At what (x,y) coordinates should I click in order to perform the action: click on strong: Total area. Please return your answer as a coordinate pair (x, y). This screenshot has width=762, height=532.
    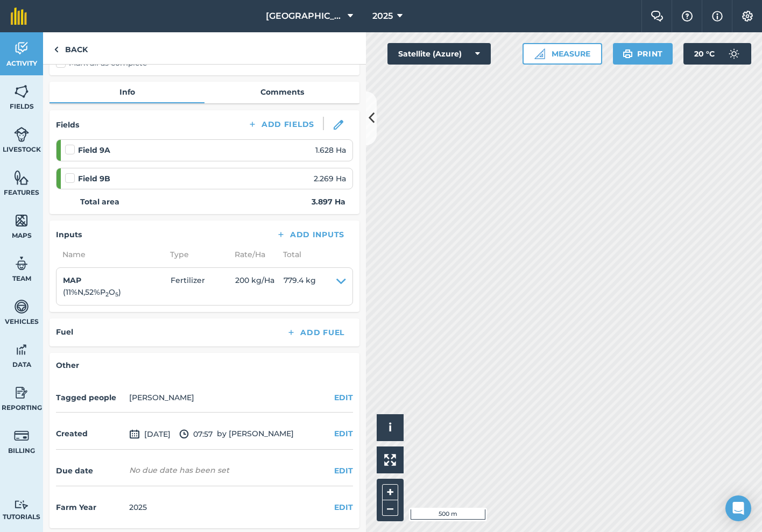
    Looking at the image, I should click on (99, 202).